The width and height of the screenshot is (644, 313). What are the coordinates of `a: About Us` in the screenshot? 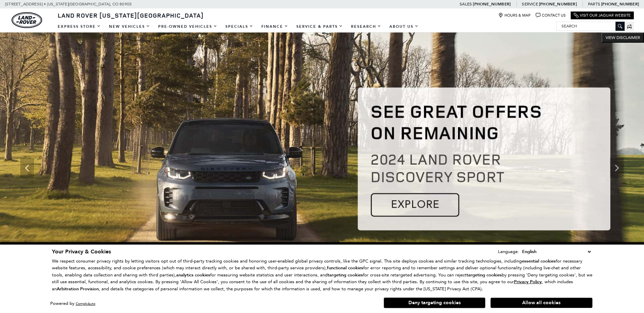 It's located at (404, 27).